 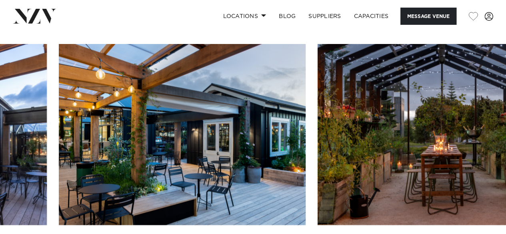 What do you see at coordinates (182, 134) in the screenshot?
I see `swiper-slide: 3 / 22` at bounding box center [182, 134].